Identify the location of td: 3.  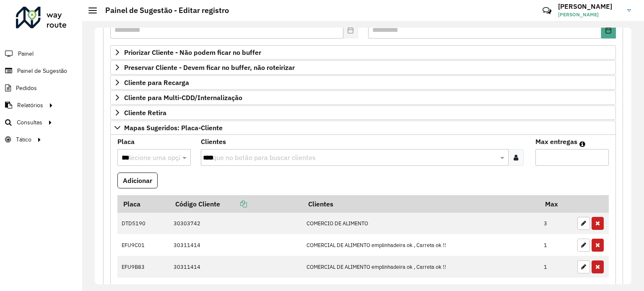
(556, 223).